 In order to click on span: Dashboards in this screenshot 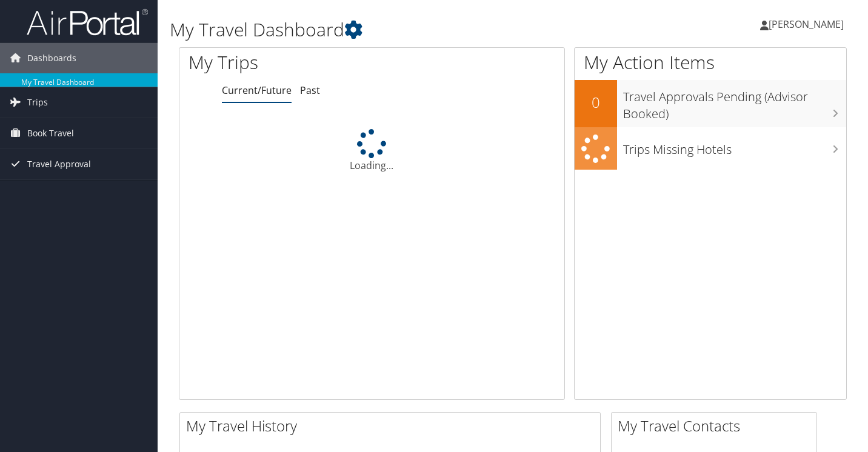, I will do `click(52, 58)`.